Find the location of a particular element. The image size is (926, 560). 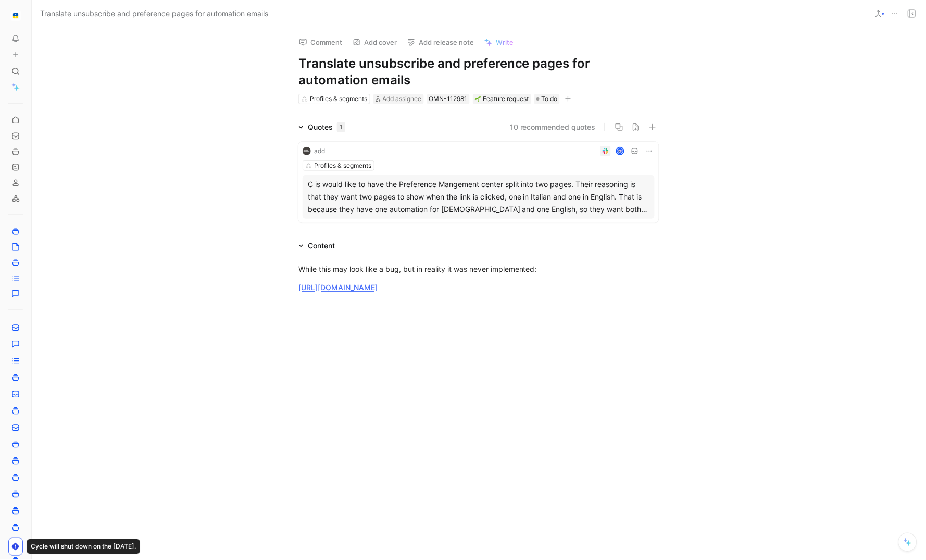

div: C is would like to have the Preference Mangement center split into two pages. Their reasoning is ... is located at coordinates (478, 197).